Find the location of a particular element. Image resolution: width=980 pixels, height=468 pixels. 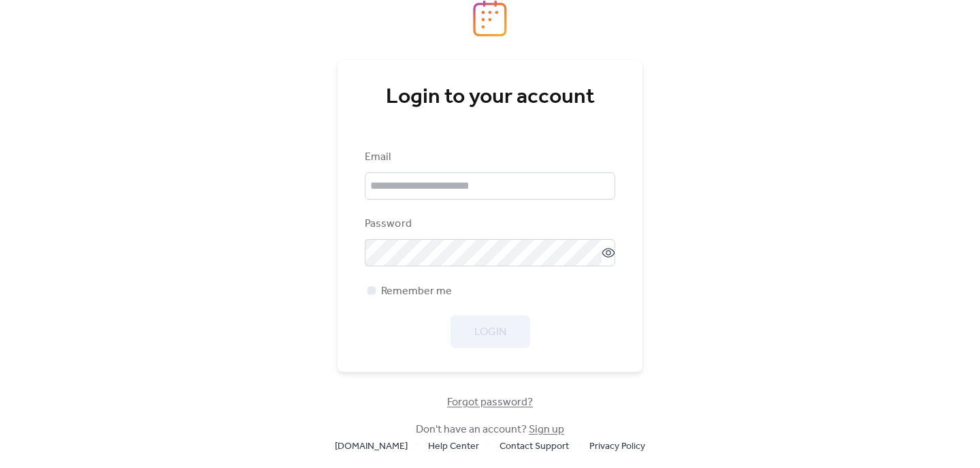

a: Help Center is located at coordinates (453, 446).